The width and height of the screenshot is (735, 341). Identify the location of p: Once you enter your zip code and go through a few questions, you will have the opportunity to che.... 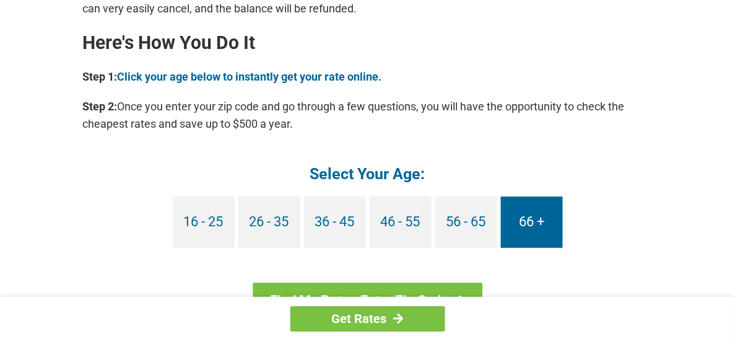
(368, 115).